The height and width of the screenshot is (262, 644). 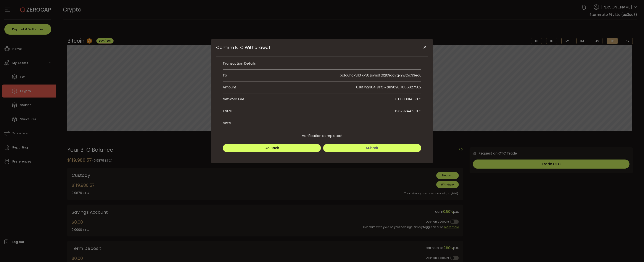 I want to click on div: Confirm BTC Withdrawal, so click(x=322, y=101).